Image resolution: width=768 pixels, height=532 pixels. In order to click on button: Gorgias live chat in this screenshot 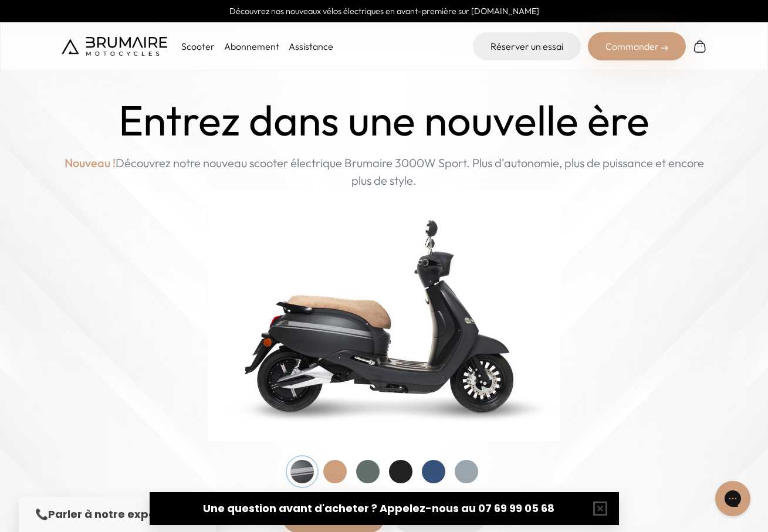, I will do `click(23, 22)`.